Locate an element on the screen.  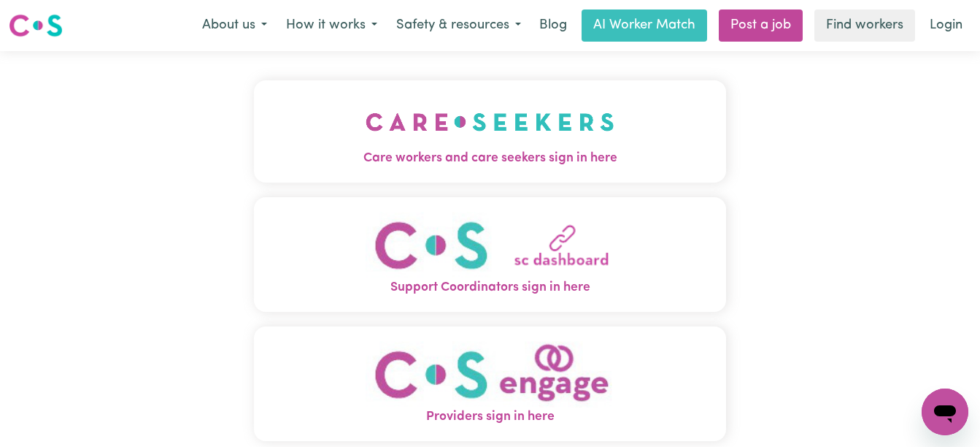
button: Care workers and care seekers sign in here is located at coordinates (490, 131).